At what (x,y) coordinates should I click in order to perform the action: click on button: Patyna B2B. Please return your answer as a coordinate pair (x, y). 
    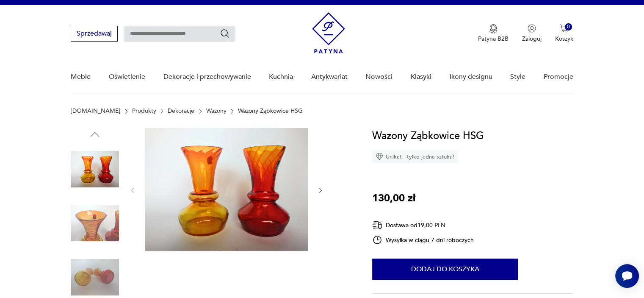
    Looking at the image, I should click on (494, 33).